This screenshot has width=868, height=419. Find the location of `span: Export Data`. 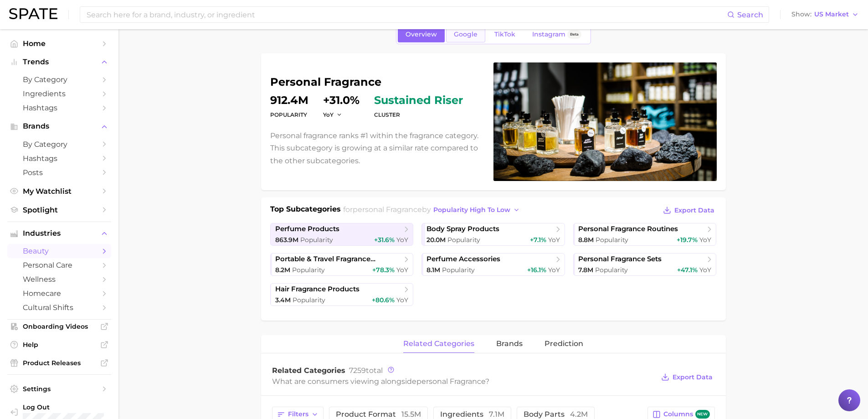

span: Export Data is located at coordinates (692, 377).